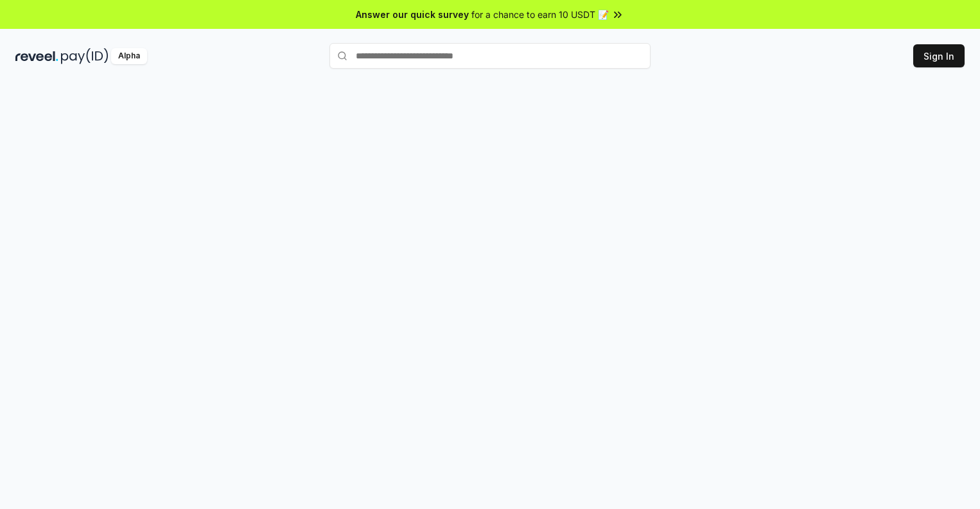 Image resolution: width=980 pixels, height=509 pixels. I want to click on img: reveel_dark, so click(37, 56).